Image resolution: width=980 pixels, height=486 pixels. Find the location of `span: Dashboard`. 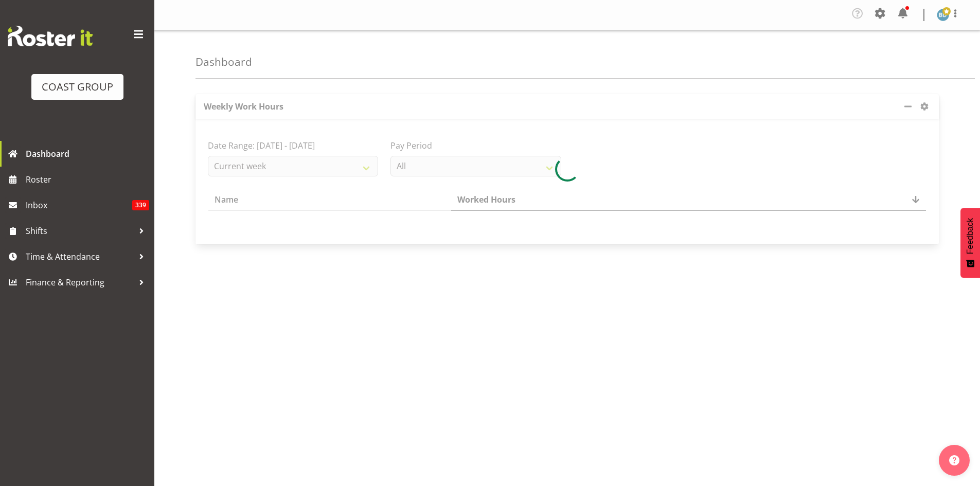

span: Dashboard is located at coordinates (88, 154).